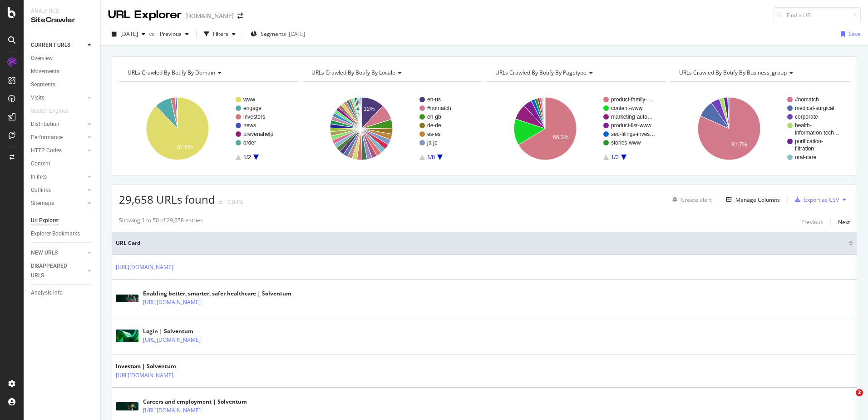  What do you see at coordinates (43, 85) in the screenshot?
I see `div: Segments` at bounding box center [43, 85].